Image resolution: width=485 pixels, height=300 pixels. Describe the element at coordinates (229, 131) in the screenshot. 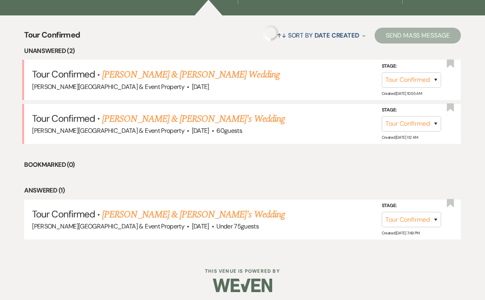

I see `span: 60 guests` at that location.